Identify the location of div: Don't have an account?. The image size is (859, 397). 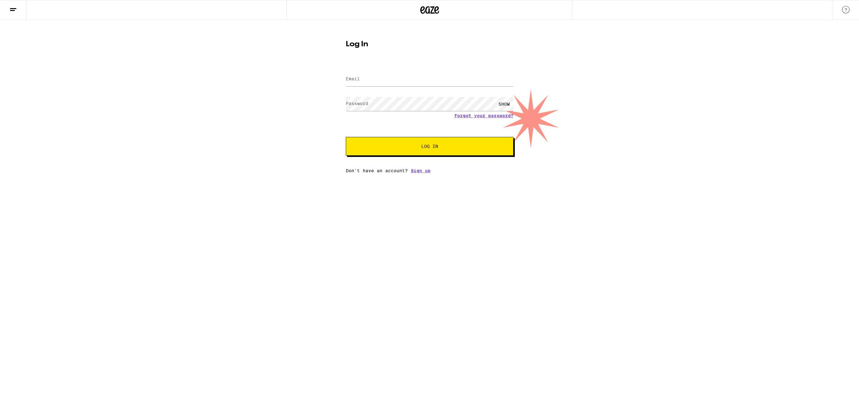
(430, 171).